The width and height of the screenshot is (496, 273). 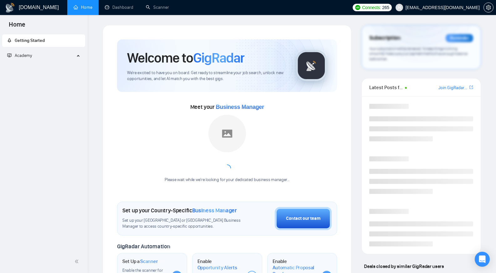 What do you see at coordinates (10, 8) in the screenshot?
I see `img: logo` at bounding box center [10, 8].